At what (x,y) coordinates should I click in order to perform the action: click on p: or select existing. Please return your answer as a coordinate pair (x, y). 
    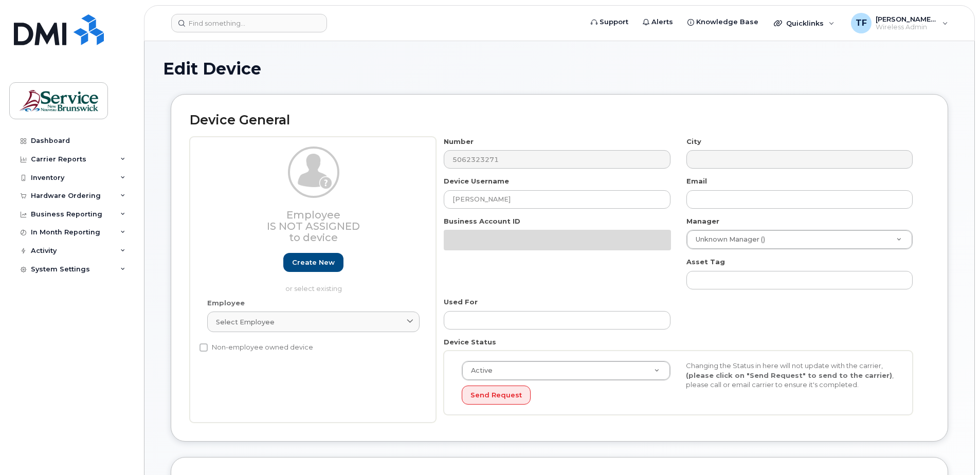
    Looking at the image, I should click on (313, 289).